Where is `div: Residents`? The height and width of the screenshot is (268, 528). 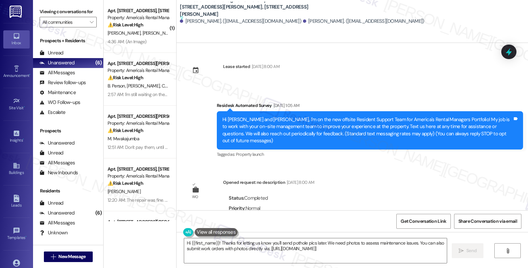 div: Residents is located at coordinates (68, 191).